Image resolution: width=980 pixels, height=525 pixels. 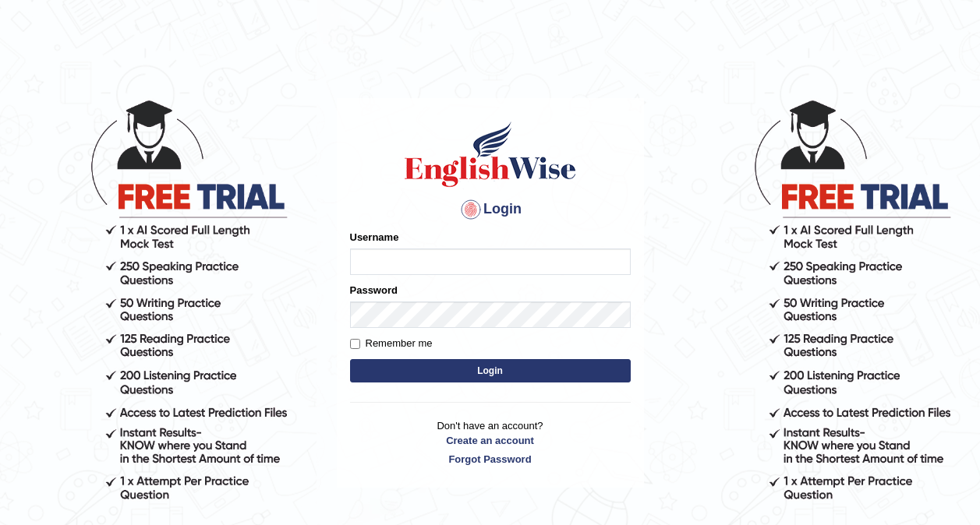 I want to click on label: Username, so click(x=374, y=237).